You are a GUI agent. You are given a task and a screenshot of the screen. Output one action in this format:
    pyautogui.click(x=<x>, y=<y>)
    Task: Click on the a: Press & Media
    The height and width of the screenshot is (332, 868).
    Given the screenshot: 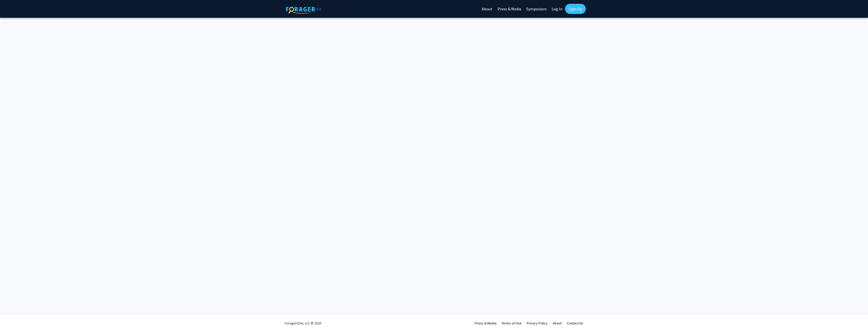 What is the action you would take?
    pyautogui.click(x=486, y=323)
    